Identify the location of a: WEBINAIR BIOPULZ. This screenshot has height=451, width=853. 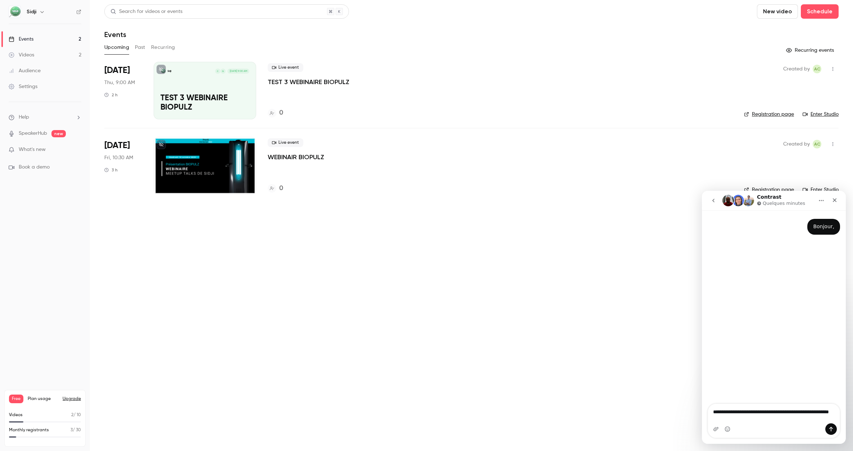
(296, 157).